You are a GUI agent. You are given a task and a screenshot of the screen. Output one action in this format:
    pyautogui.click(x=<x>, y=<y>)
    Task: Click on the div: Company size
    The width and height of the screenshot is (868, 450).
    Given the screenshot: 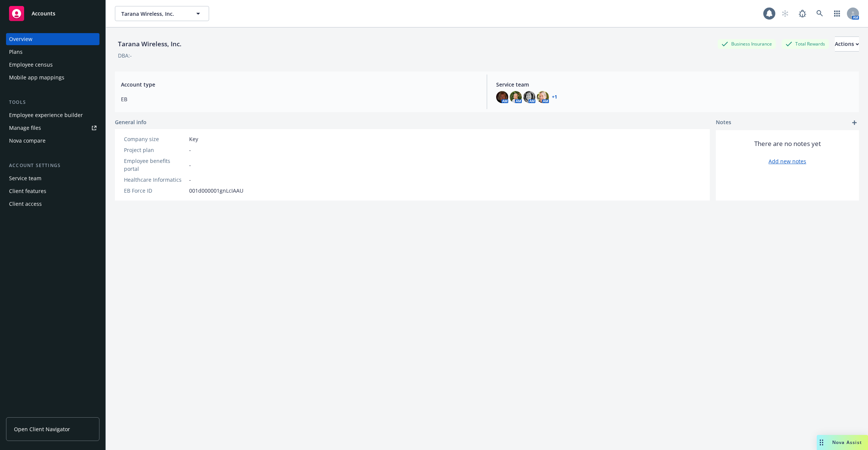 What is the action you would take?
    pyautogui.click(x=155, y=139)
    